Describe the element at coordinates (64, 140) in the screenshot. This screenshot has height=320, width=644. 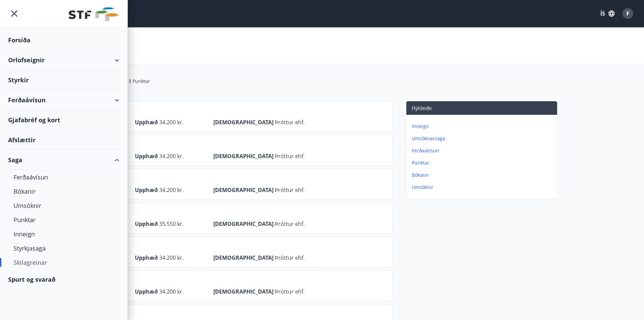
I see `div: Afslættir` at that location.